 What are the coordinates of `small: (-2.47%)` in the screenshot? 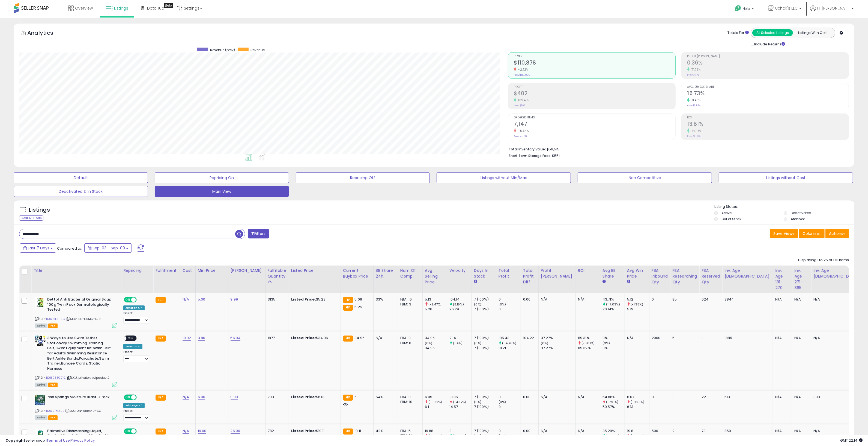 It's located at (435, 304).